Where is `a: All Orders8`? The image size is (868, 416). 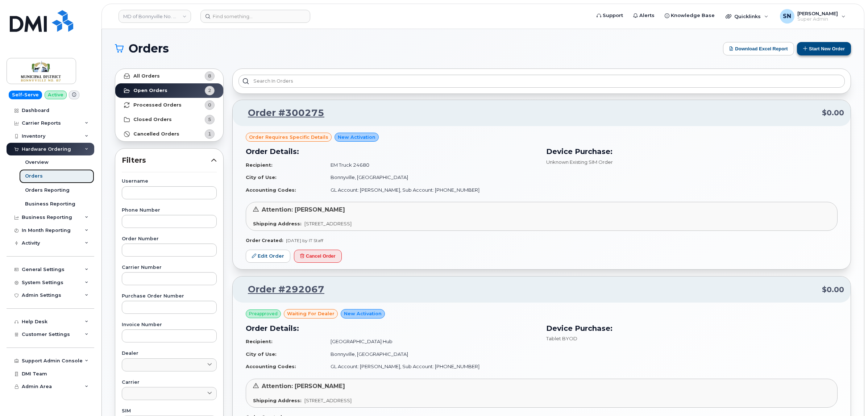
a: All Orders8 is located at coordinates (170, 76).